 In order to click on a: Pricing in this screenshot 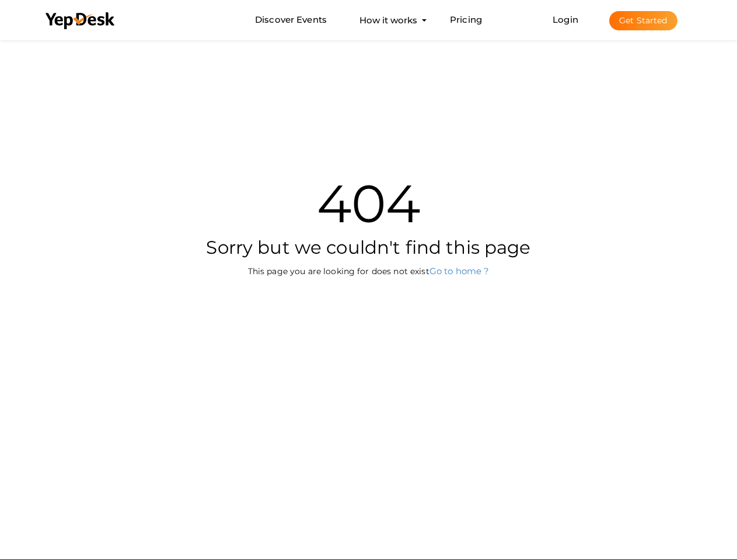, I will do `click(465, 20)`.